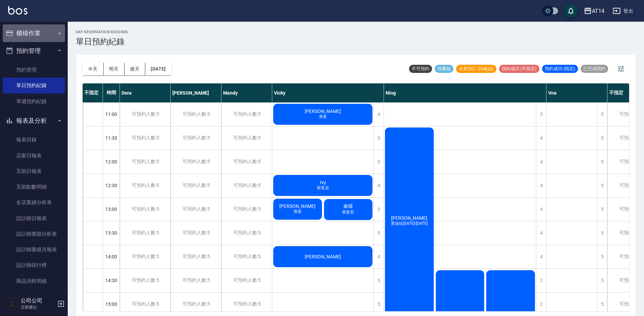 This screenshot has height=316, width=644. What do you see at coordinates (476, 69) in the screenshot?
I see `span: 未來預訂 (待確認)` at bounding box center [476, 69].